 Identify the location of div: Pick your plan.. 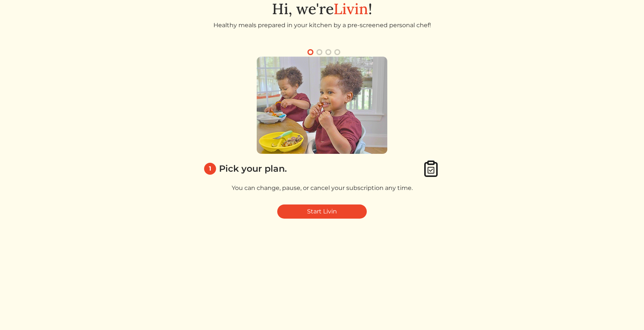
(253, 169).